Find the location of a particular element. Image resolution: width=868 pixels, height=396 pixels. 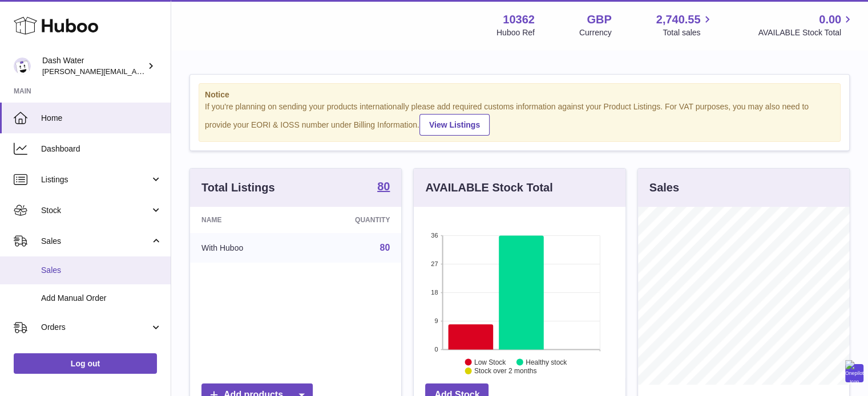

div: Dash Water is located at coordinates (94, 66).